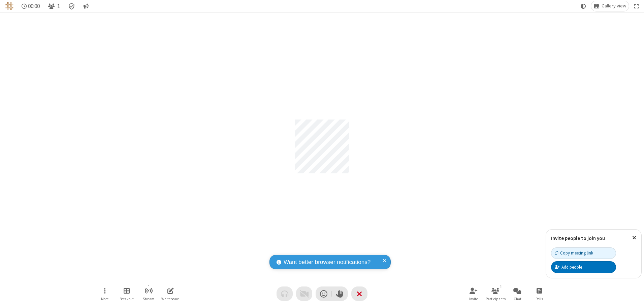  What do you see at coordinates (518, 299) in the screenshot?
I see `span: Chat` at bounding box center [518, 299].